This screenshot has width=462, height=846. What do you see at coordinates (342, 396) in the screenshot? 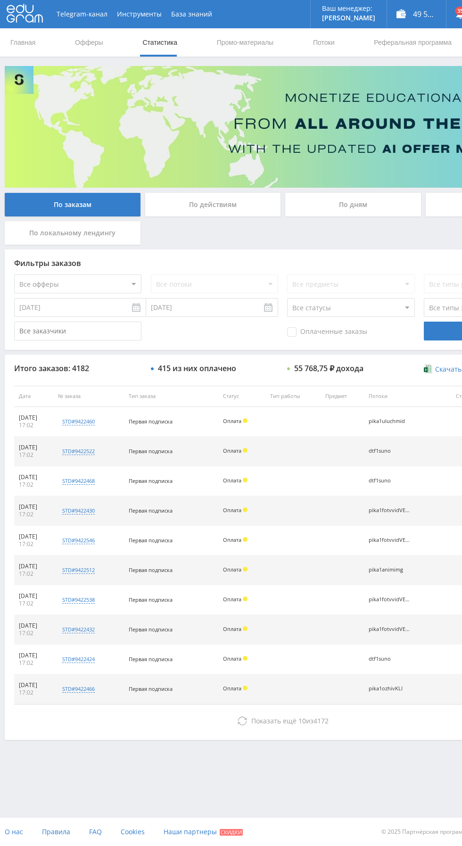
I see `th: Предмет` at bounding box center [342, 396].